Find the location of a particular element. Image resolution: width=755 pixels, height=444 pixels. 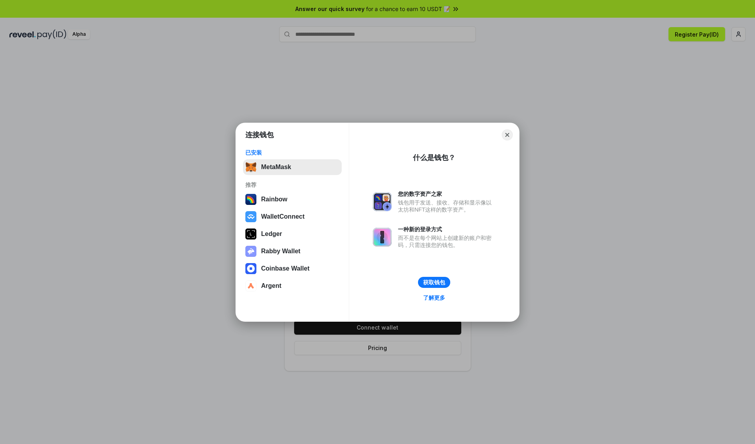

div: 钱包用于发送、接收、存储和显示像以太坊和NFT这样的数字资产。 is located at coordinates (446, 206).